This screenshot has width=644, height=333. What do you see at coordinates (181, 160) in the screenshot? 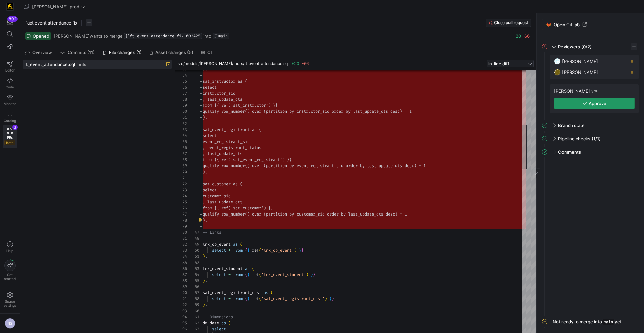
I see `div: 68` at bounding box center [181, 160].